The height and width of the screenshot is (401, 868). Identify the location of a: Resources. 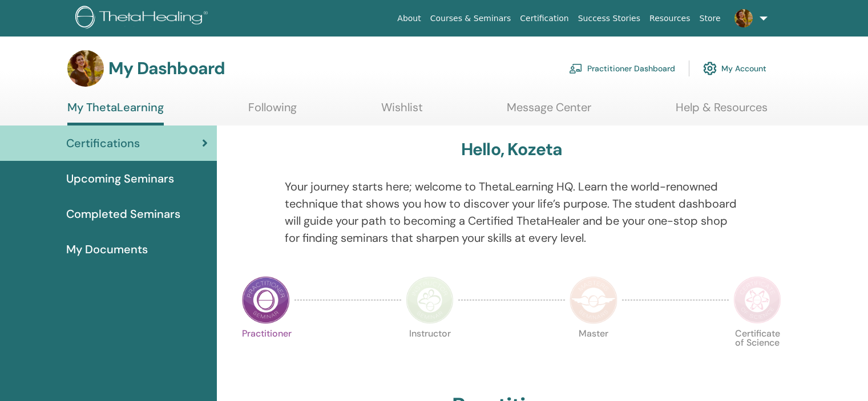
(670, 18).